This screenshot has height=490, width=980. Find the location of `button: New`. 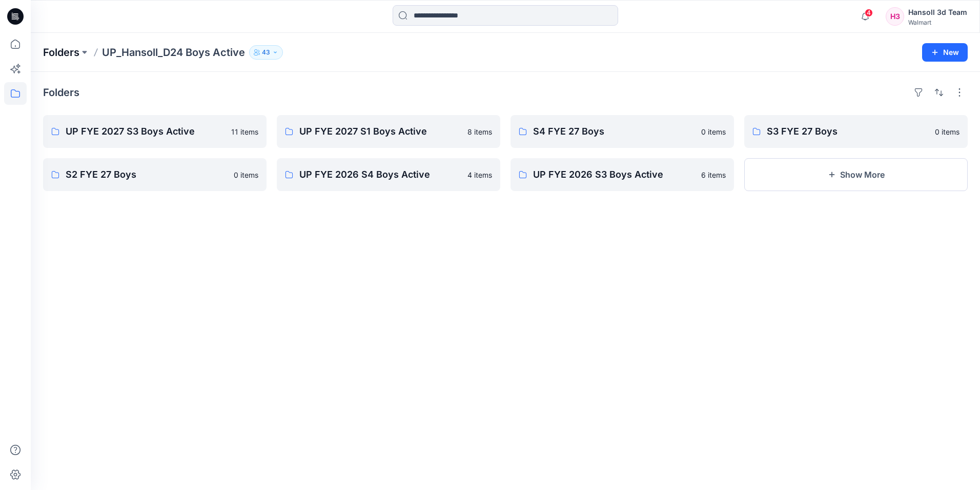

button: New is located at coordinates (945, 53).